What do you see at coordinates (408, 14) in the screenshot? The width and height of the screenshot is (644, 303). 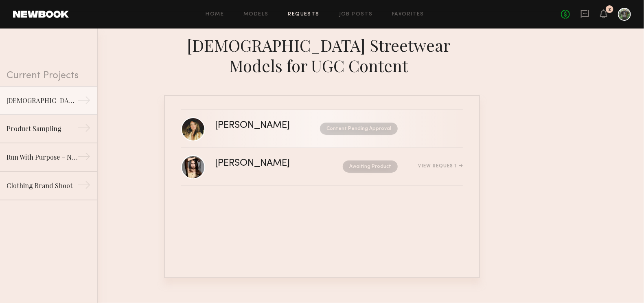 I see `a: Favorites` at bounding box center [408, 14].